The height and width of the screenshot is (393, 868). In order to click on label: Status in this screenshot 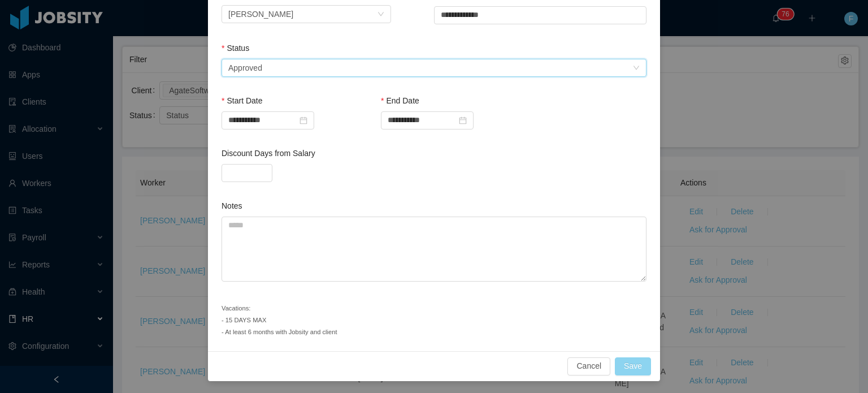, I will do `click(235, 48)`.